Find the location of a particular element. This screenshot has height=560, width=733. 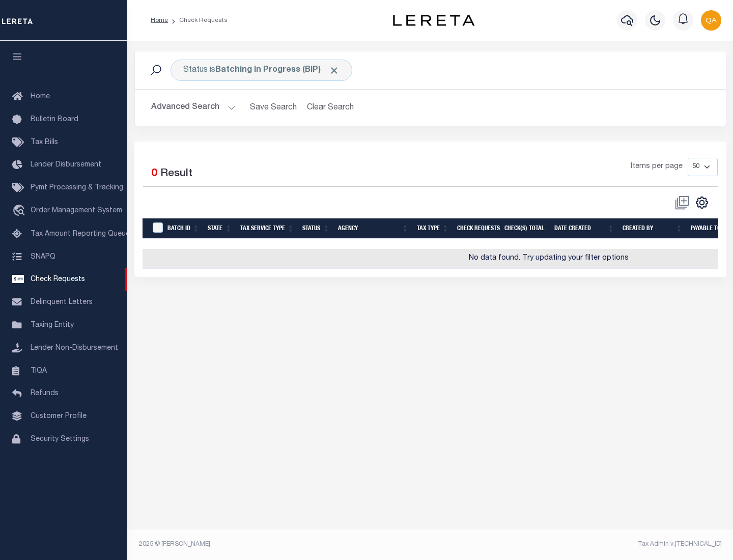

img: logo-dark.svg is located at coordinates (434, 21).